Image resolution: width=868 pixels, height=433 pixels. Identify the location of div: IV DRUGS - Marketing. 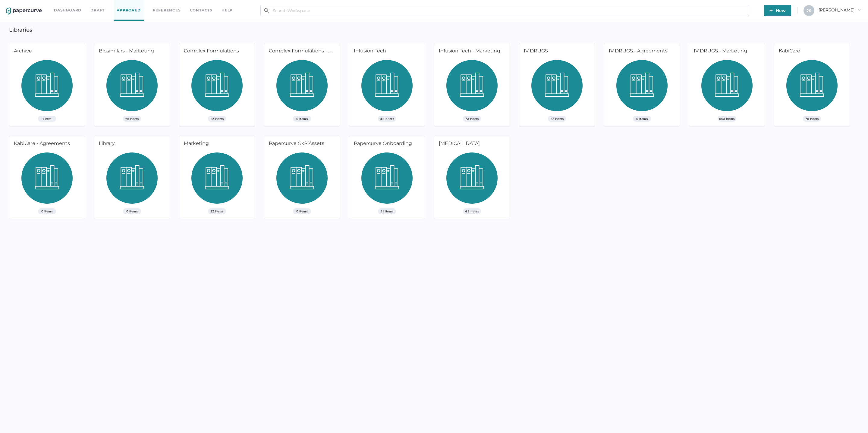
(725, 52).